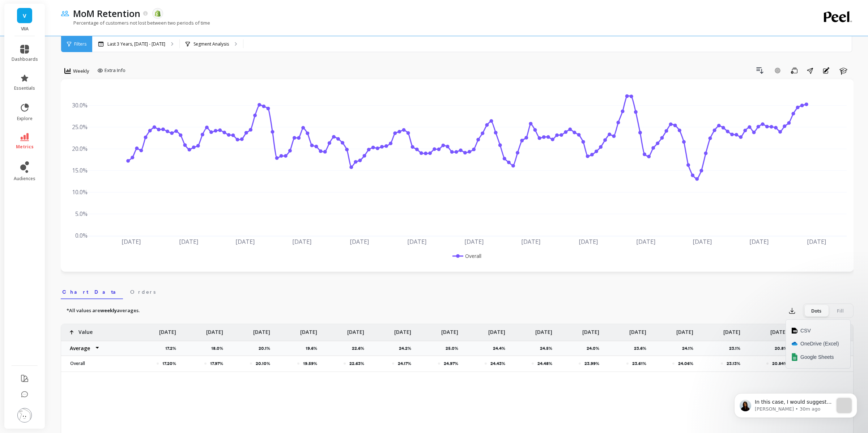 This screenshot has width=868, height=433. Describe the element at coordinates (545, 364) in the screenshot. I see `p: 24.48%` at that location.